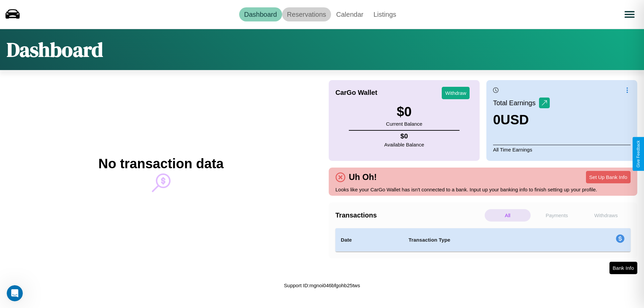  What do you see at coordinates (485, 240) in the screenshot?
I see `h4: Transaction Type` at bounding box center [485, 240].